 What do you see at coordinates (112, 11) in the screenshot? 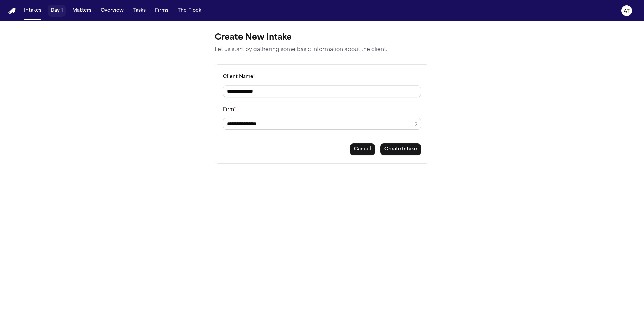
I see `a: Overview` at bounding box center [112, 11].